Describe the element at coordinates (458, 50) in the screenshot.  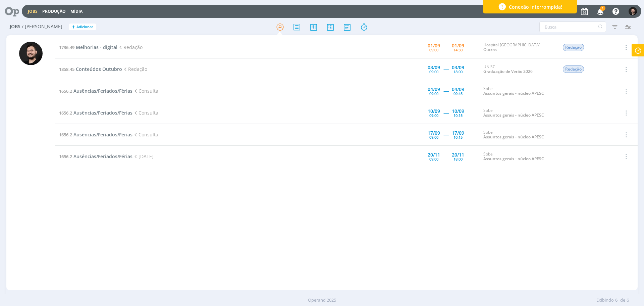
I see `div: 14:30` at that location.